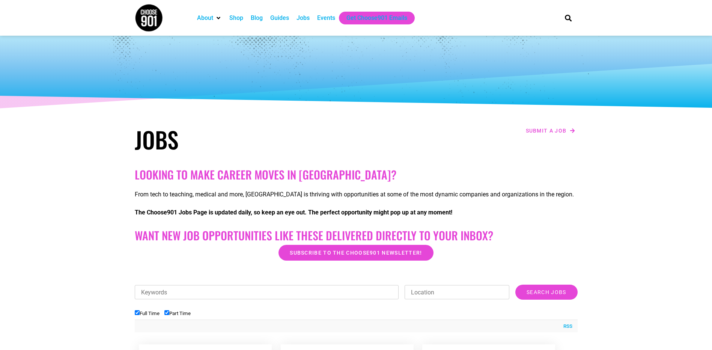 The image size is (712, 350). What do you see at coordinates (568, 18) in the screenshot?
I see `div: Search` at bounding box center [568, 18].